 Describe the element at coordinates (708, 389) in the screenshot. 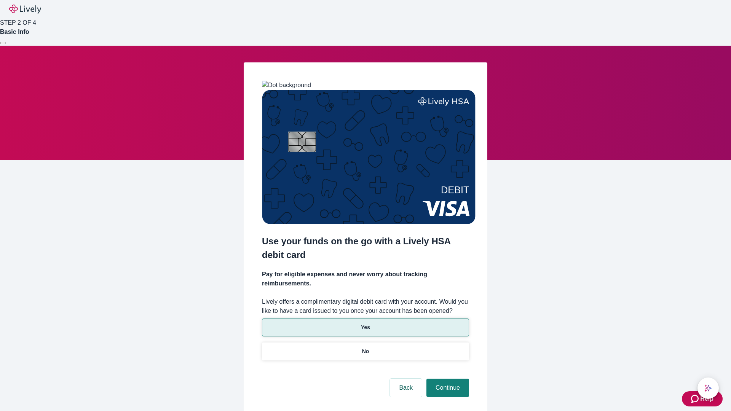

I see `button: chat` at that location.